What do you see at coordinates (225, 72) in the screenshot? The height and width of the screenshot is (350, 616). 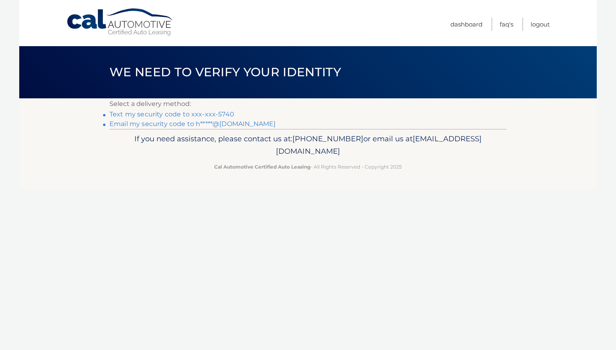 I see `span: We need to verify your identity` at bounding box center [225, 72].